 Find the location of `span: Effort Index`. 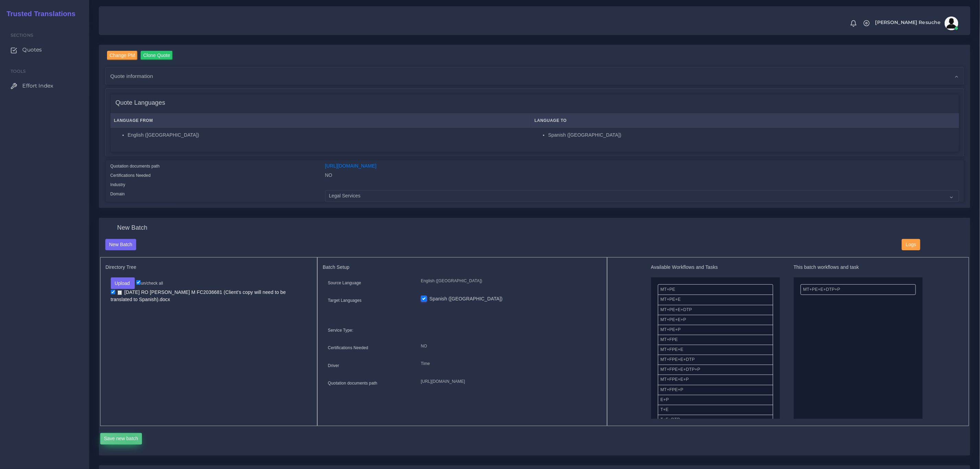

span: Effort Index is located at coordinates (38, 86).